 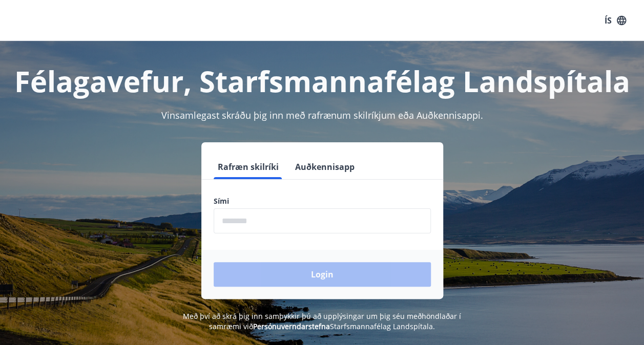 What do you see at coordinates (248, 167) in the screenshot?
I see `button: Rafræn skilríki` at bounding box center [248, 167].